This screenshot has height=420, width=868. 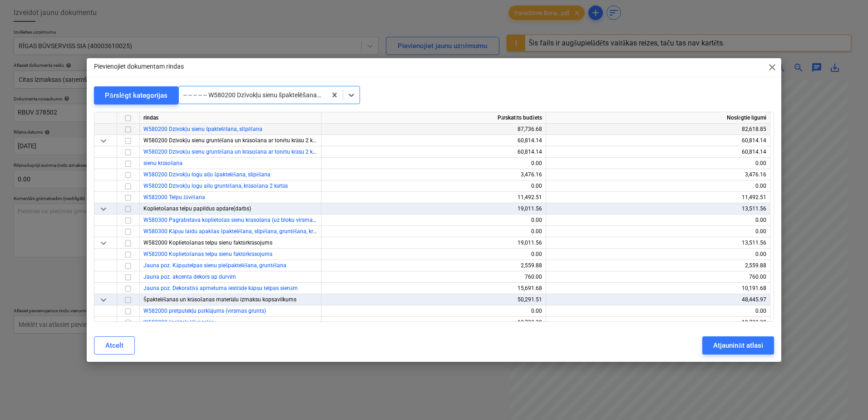 I want to click on p: Pievienojiet dokumentam rindas, so click(x=139, y=66).